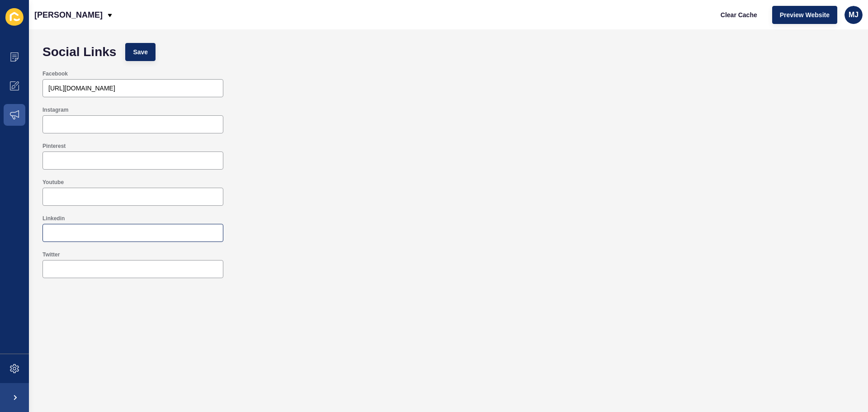 The image size is (868, 412). I want to click on label: Twitter, so click(51, 254).